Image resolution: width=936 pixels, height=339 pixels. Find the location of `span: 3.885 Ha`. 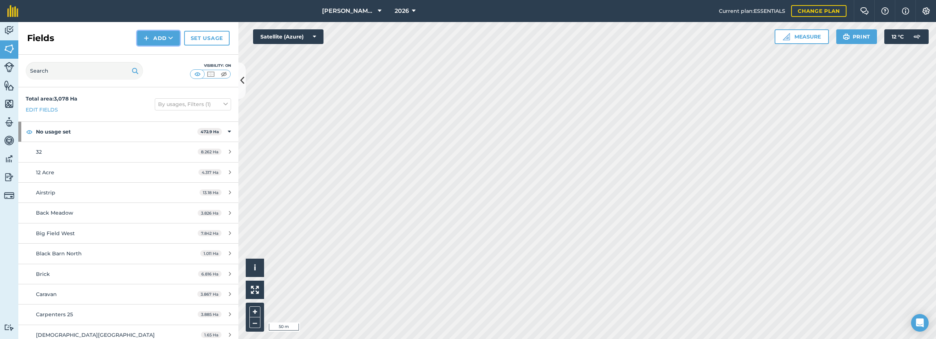

span: 3.885 Ha is located at coordinates (210, 314).